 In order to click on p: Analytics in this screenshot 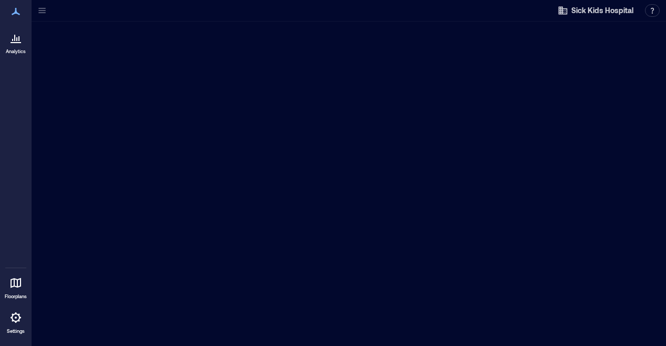, I will do `click(16, 52)`.